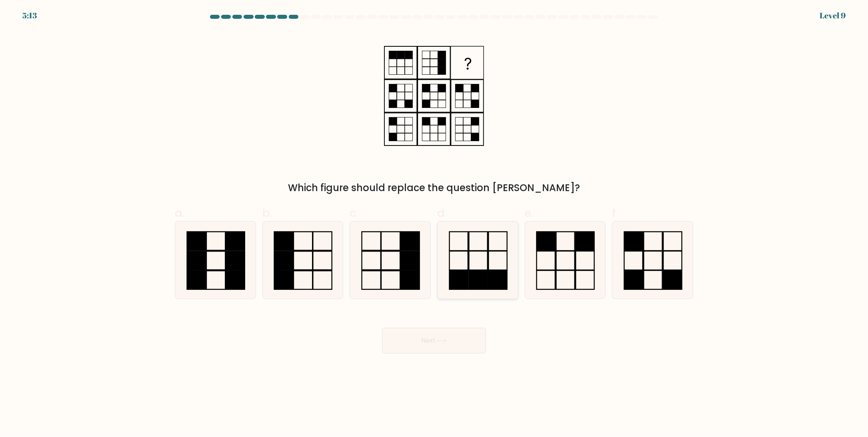 The image size is (868, 437). What do you see at coordinates (180, 213) in the screenshot?
I see `span: a.` at bounding box center [180, 213].